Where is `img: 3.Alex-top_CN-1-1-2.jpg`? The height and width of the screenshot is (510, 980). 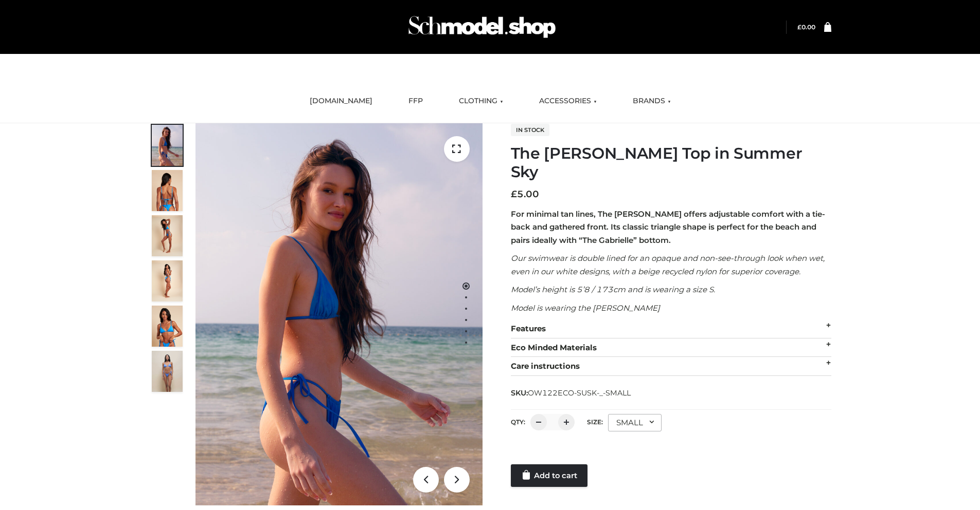
img: 3.Alex-top_CN-1-1-2.jpg is located at coordinates (167, 281).